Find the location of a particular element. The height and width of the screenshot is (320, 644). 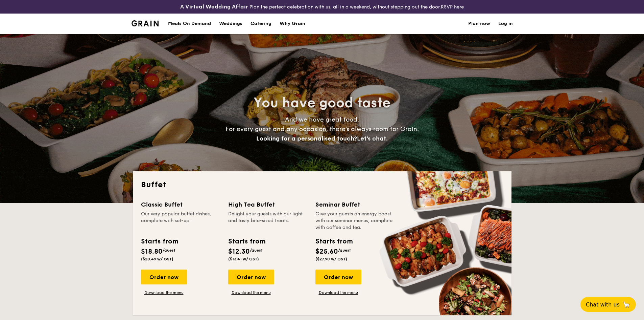

span: $12.30 is located at coordinates (239, 252).